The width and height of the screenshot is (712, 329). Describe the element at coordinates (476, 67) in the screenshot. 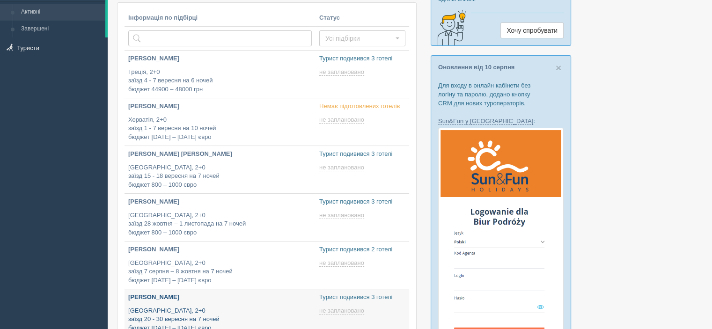

I see `a: Оновлення від 10 серпня` at that location.